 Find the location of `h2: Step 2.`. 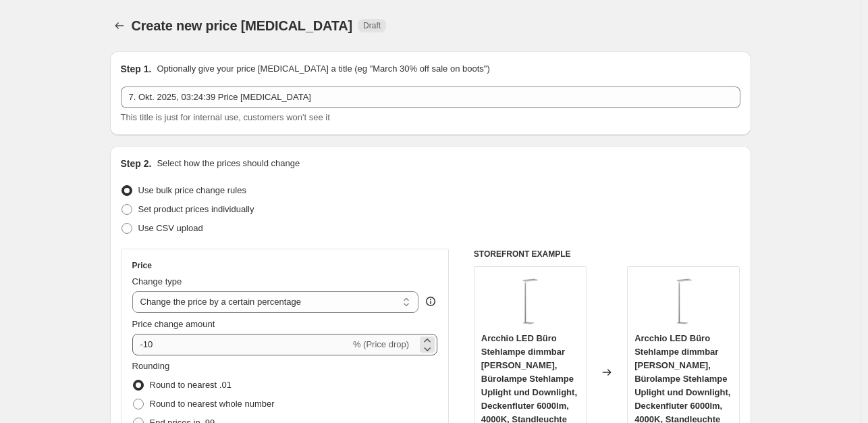

h2: Step 2. is located at coordinates (136, 164).